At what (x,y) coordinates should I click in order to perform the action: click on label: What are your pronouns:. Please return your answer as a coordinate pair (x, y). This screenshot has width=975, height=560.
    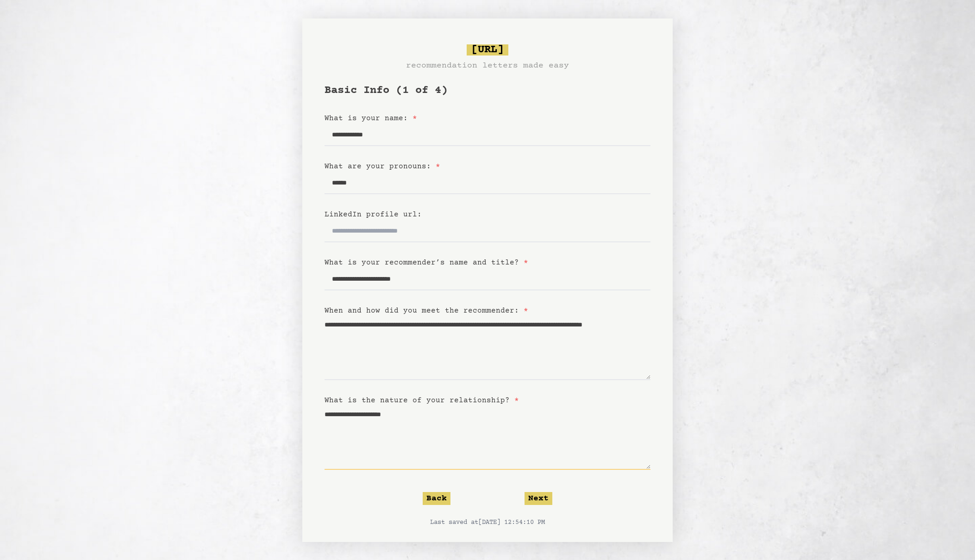
    Looking at the image, I should click on (382, 167).